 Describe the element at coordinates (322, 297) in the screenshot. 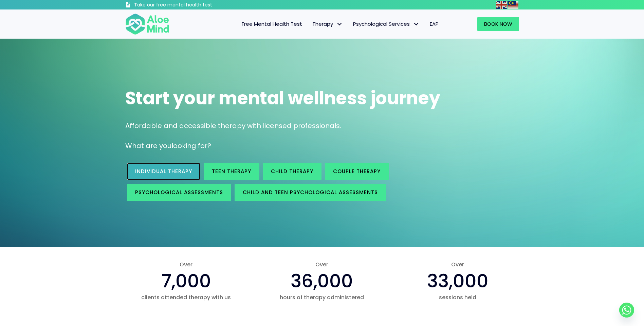

I see `span: hours of therapy administered` at that location.